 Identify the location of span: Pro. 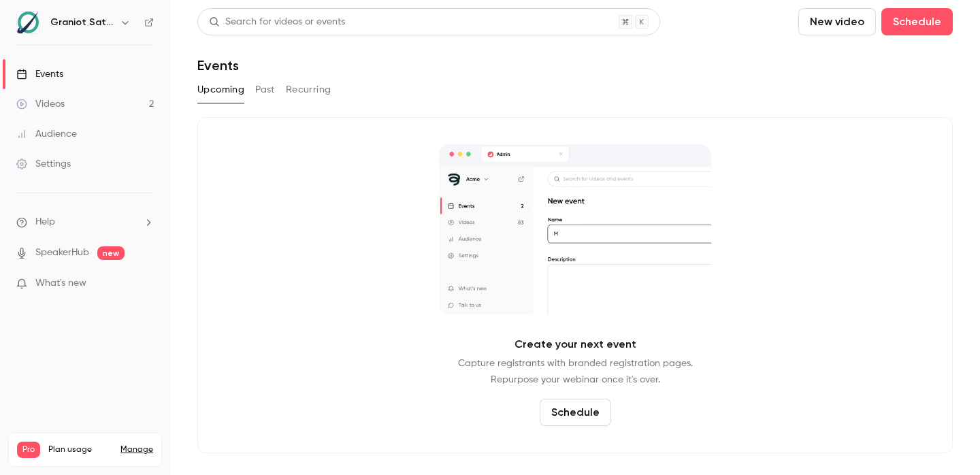
(29, 450).